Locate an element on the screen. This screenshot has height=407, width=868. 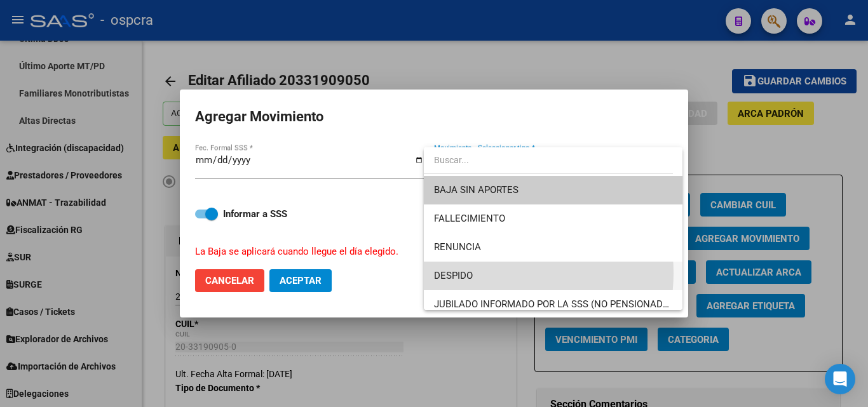
span: BAJA SIN APORTES is located at coordinates (476, 190).